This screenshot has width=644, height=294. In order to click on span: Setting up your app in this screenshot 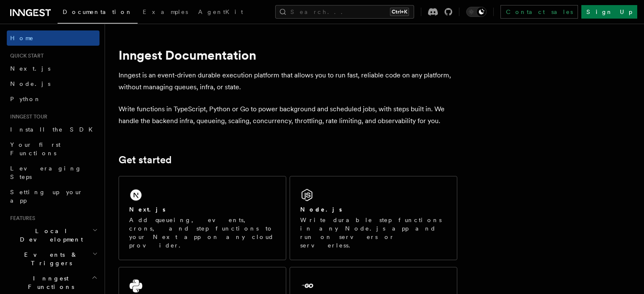, I will do `click(46, 196)`.